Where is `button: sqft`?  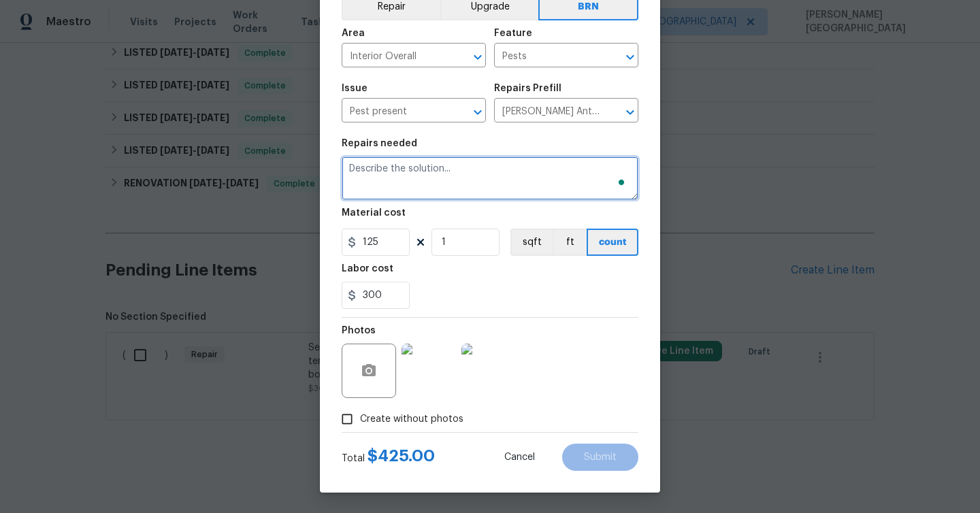 button: sqft is located at coordinates (531, 242).